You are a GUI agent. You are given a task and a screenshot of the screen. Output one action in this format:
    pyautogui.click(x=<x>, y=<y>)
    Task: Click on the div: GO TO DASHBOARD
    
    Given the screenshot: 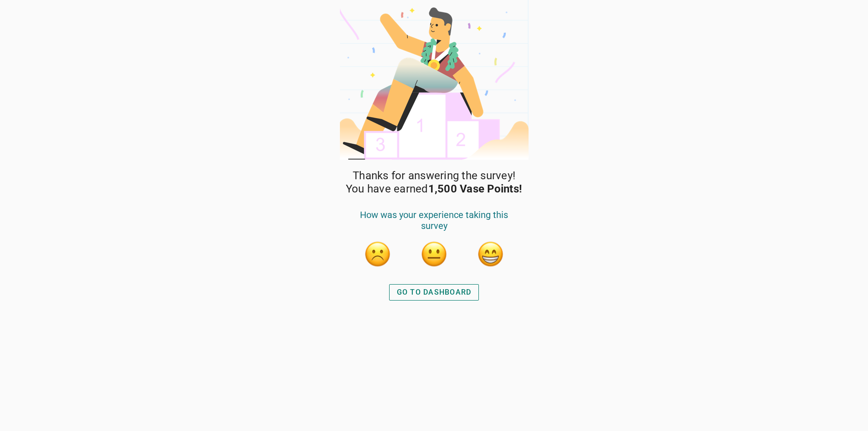 What is the action you would take?
    pyautogui.click(x=434, y=292)
    